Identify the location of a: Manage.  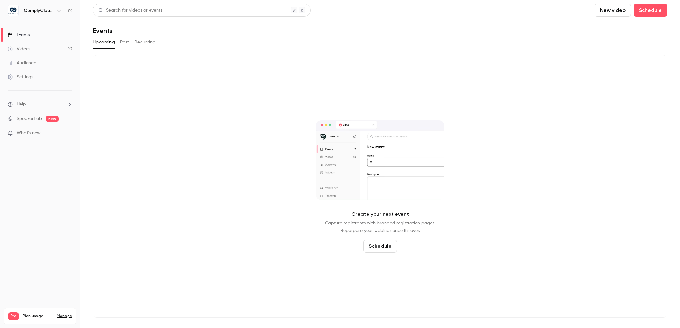
(64, 316).